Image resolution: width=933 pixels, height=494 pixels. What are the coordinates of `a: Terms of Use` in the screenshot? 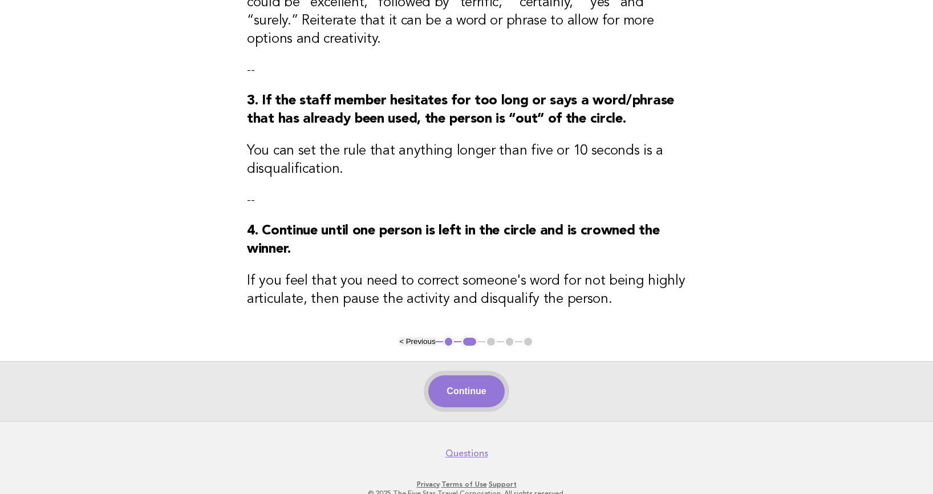 It's located at (464, 484).